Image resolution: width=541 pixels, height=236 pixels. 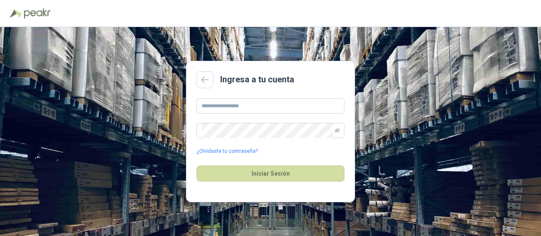 What do you see at coordinates (37, 14) in the screenshot?
I see `img: Peakr` at bounding box center [37, 14].